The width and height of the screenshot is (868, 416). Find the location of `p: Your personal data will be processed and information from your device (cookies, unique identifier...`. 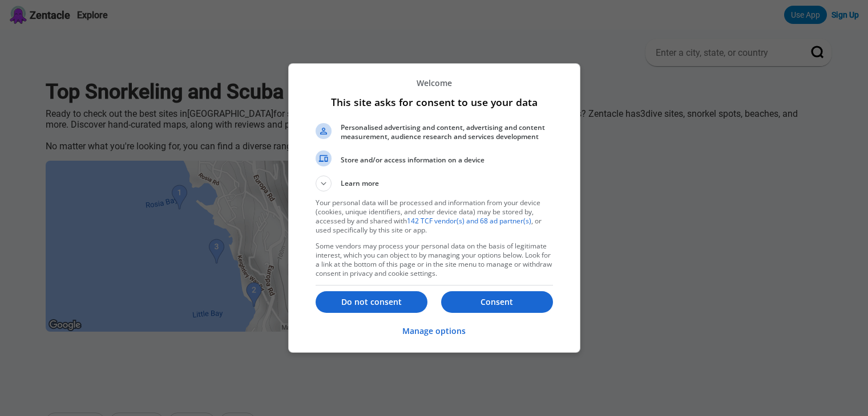

p: Your personal data will be processed and information from your device (cookies, unique identifier... is located at coordinates (434, 217).